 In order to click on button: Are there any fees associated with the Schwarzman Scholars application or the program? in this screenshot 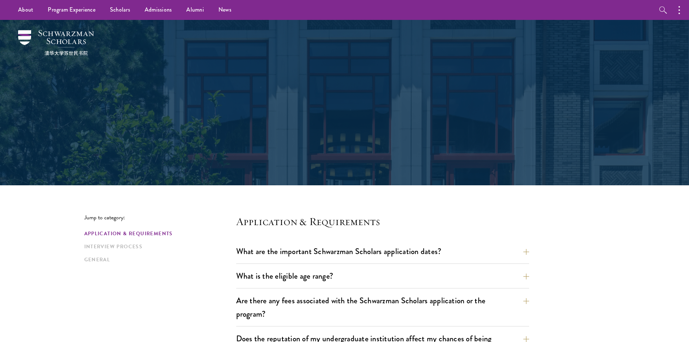, I will do `click(383, 307)`.